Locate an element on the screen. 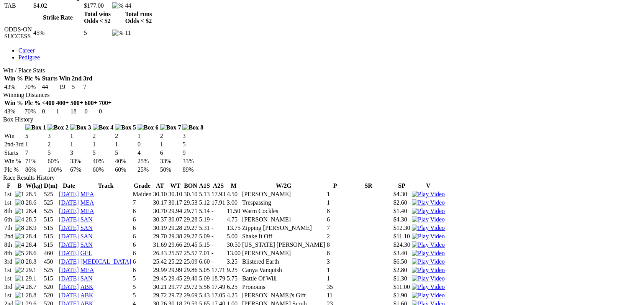 This screenshot has width=644, height=305. td: 5.31 is located at coordinates (204, 228).